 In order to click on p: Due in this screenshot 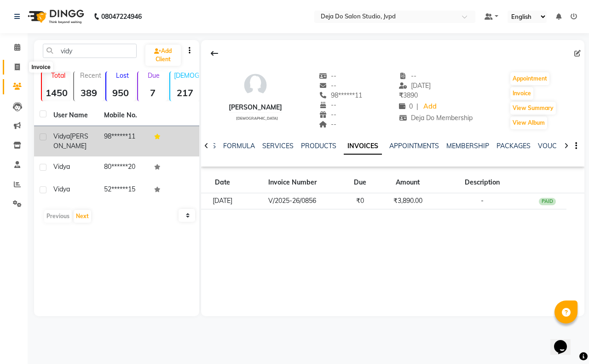, I will do `click(154, 76)`.